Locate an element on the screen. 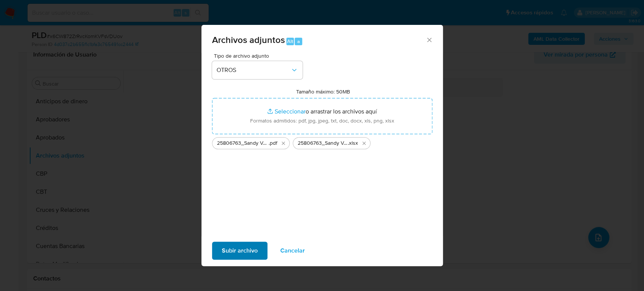 Image resolution: width=644 pixels, height=291 pixels. span: Archivos adjuntos is located at coordinates (249, 40).